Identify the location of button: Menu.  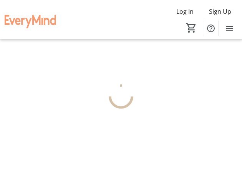
(229, 28).